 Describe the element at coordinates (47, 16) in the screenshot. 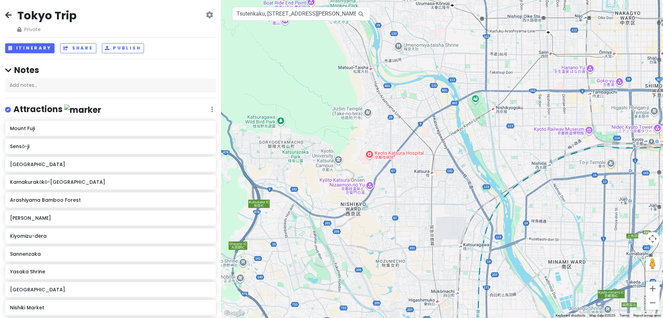

I see `h2: Tokyo Trip` at that location.